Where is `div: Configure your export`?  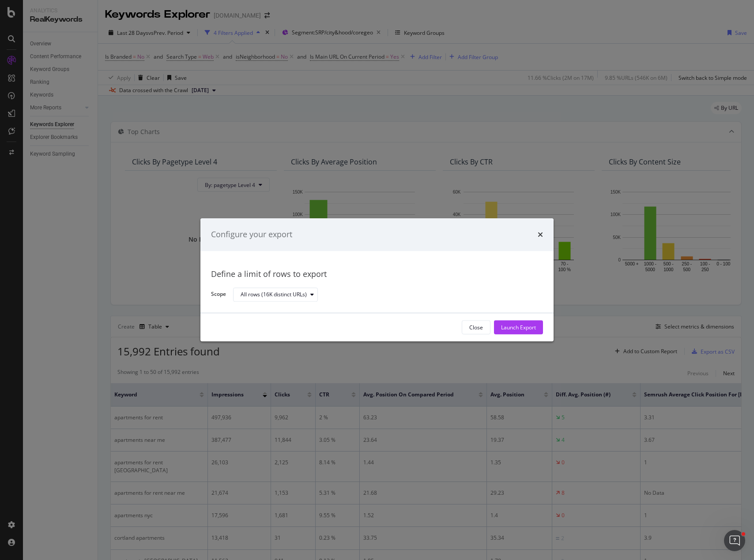 div: Configure your export is located at coordinates (252, 235).